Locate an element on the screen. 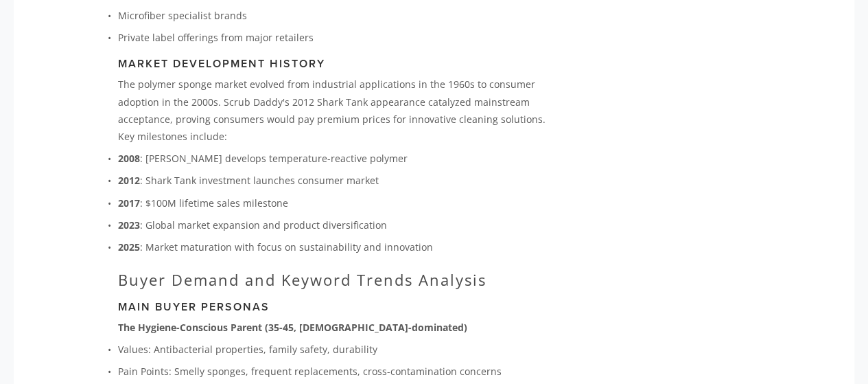 This screenshot has height=384, width=868. strong: 2017 is located at coordinates (129, 202).